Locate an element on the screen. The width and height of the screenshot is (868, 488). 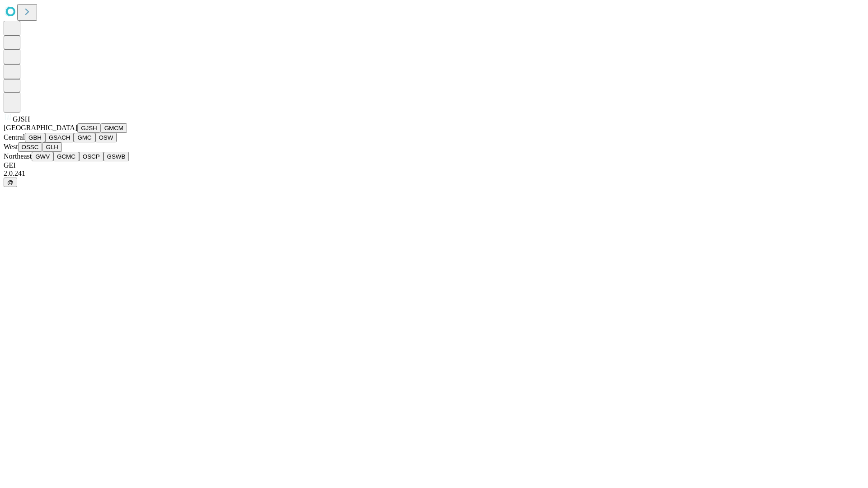
span: GJSH is located at coordinates (21, 119).